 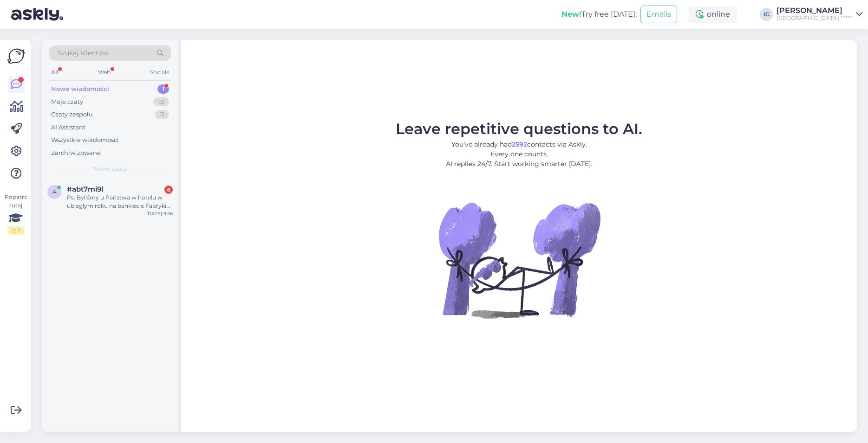 What do you see at coordinates (54, 192) in the screenshot?
I see `span: a` at bounding box center [54, 192].